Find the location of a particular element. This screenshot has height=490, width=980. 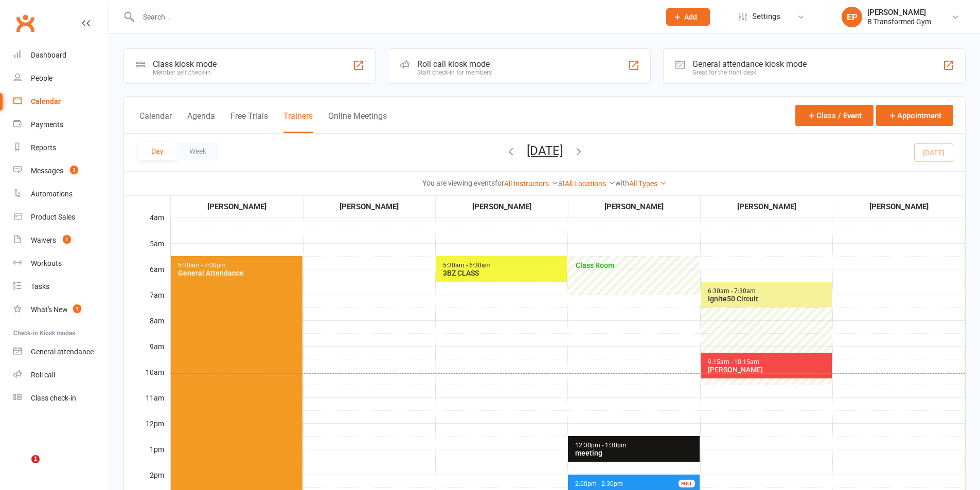

div: Class check-in is located at coordinates (54, 398).